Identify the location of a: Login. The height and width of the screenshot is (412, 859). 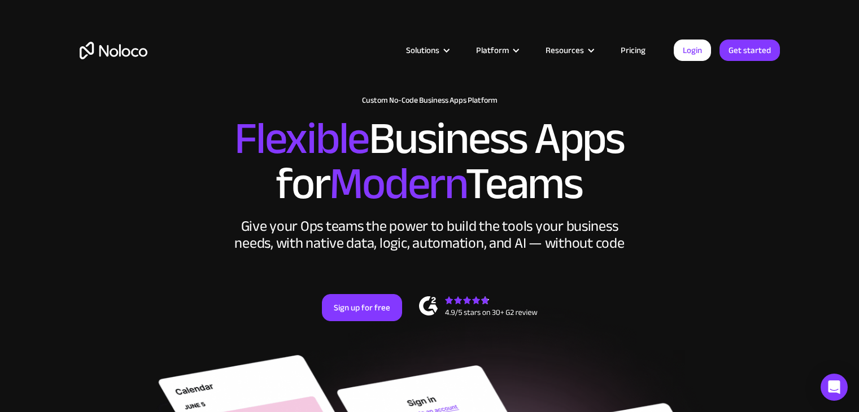
(692, 50).